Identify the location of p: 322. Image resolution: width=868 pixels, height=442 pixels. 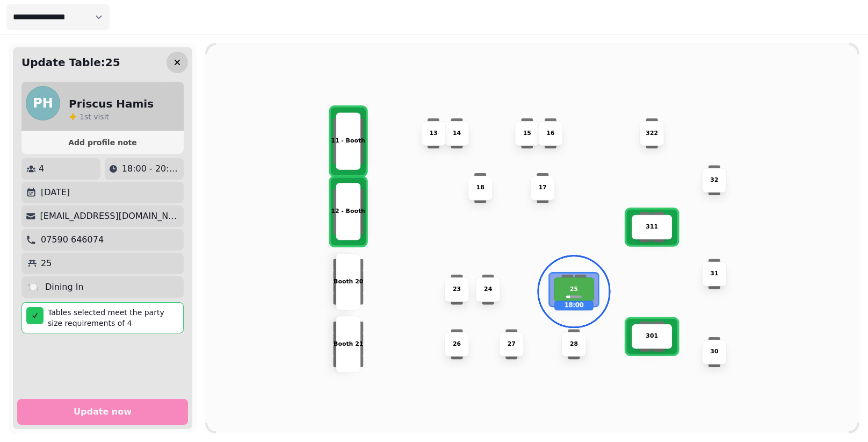
(651, 134).